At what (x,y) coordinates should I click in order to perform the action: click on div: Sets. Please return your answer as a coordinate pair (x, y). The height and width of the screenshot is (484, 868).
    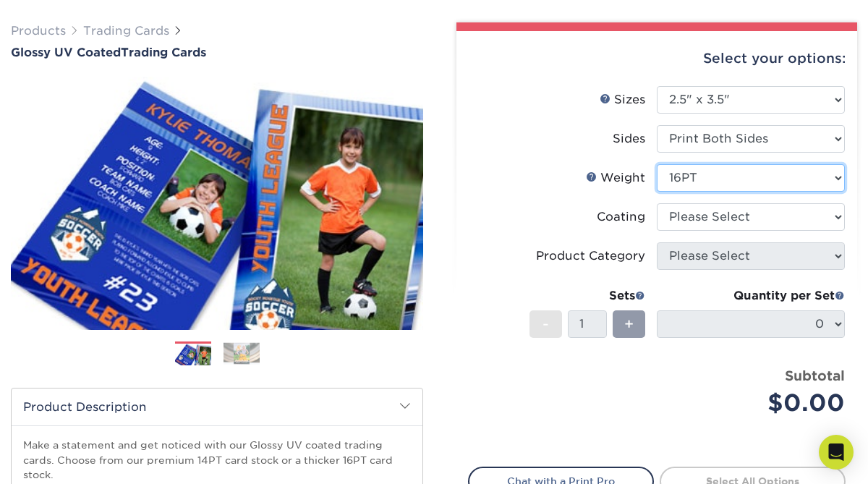
    Looking at the image, I should click on (587, 296).